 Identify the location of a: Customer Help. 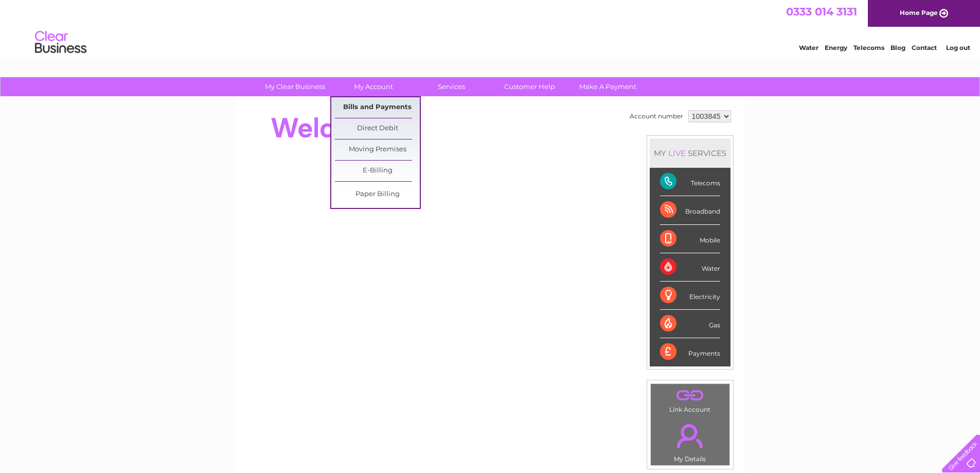
(529, 86).